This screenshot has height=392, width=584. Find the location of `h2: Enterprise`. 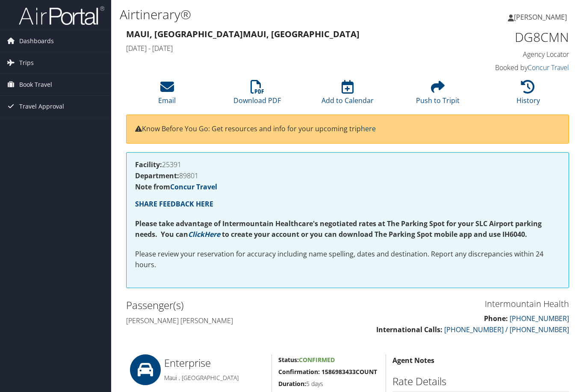

h2: Enterprise is located at coordinates (215, 363).